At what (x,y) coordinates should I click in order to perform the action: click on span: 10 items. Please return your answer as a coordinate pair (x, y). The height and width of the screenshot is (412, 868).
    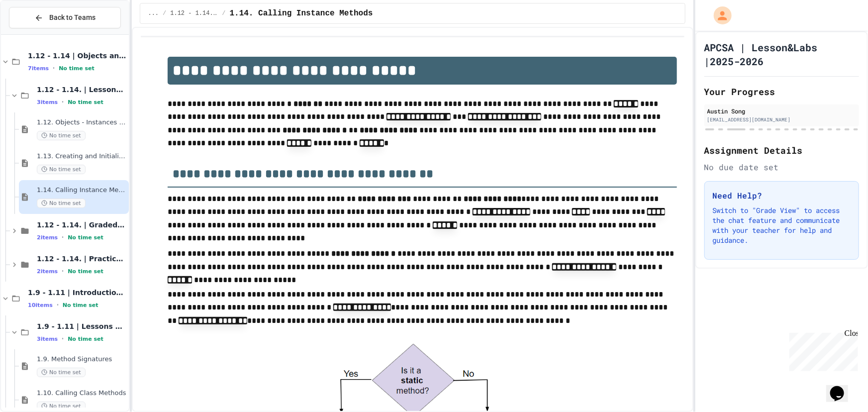
    Looking at the image, I should click on (41, 305).